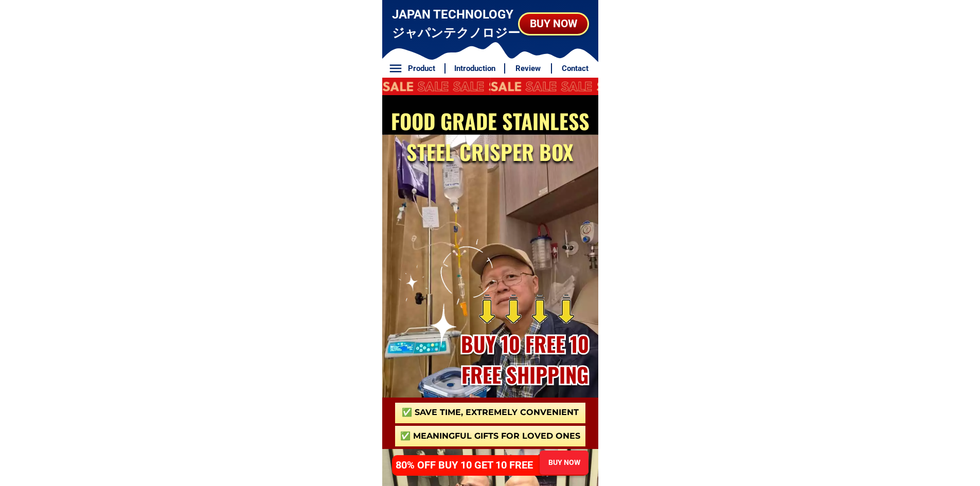  What do you see at coordinates (528, 69) in the screenshot?
I see `h6: Review` at bounding box center [528, 69].